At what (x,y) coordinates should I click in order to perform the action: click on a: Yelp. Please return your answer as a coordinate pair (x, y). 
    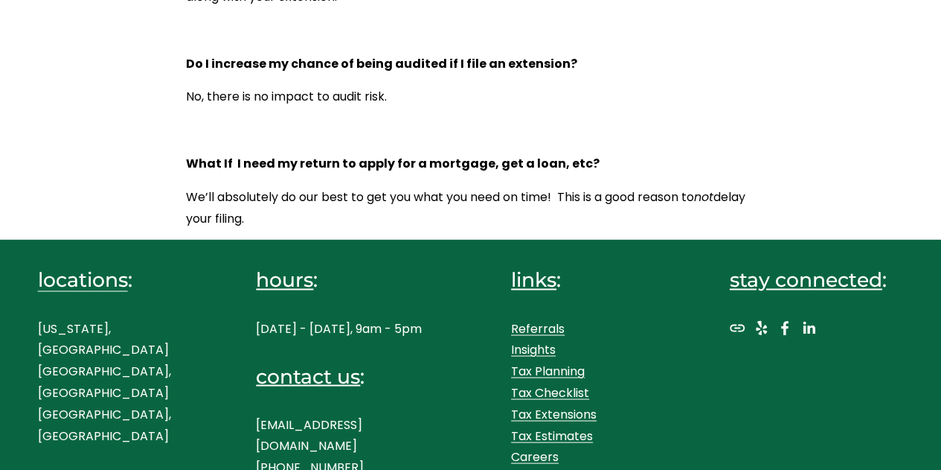
    Looking at the image, I should click on (761, 327).